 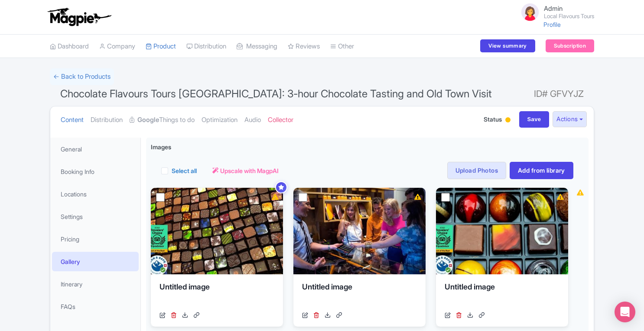 I want to click on a: Settings, so click(x=95, y=217).